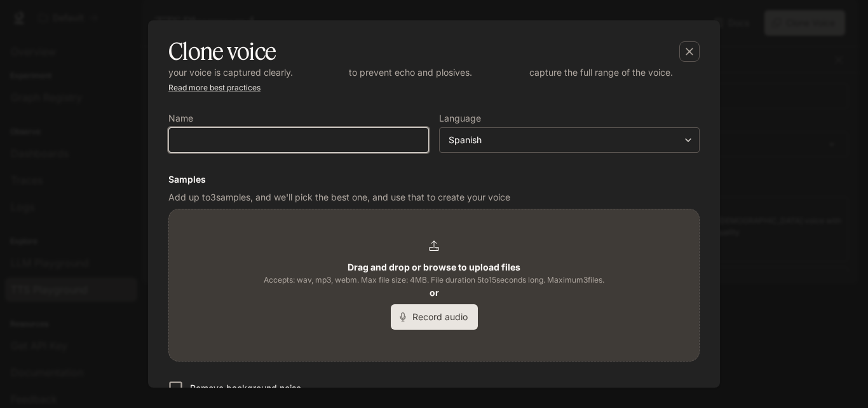 Image resolution: width=868 pixels, height=408 pixels. Describe the element at coordinates (434, 292) in the screenshot. I see `b: or` at that location.